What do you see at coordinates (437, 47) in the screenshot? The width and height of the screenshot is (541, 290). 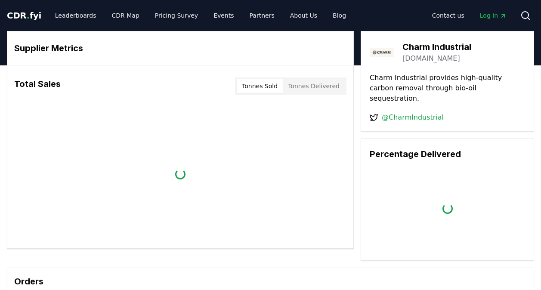 I see `h3: Charm Industrial` at bounding box center [437, 47].